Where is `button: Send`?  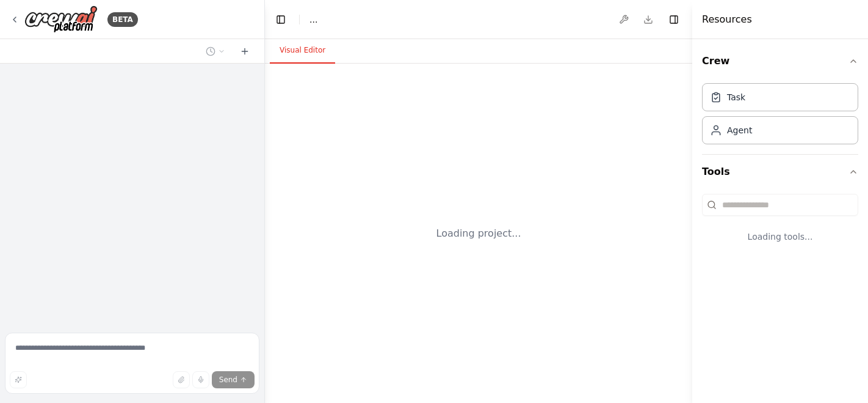
button: Send is located at coordinates (233, 379).